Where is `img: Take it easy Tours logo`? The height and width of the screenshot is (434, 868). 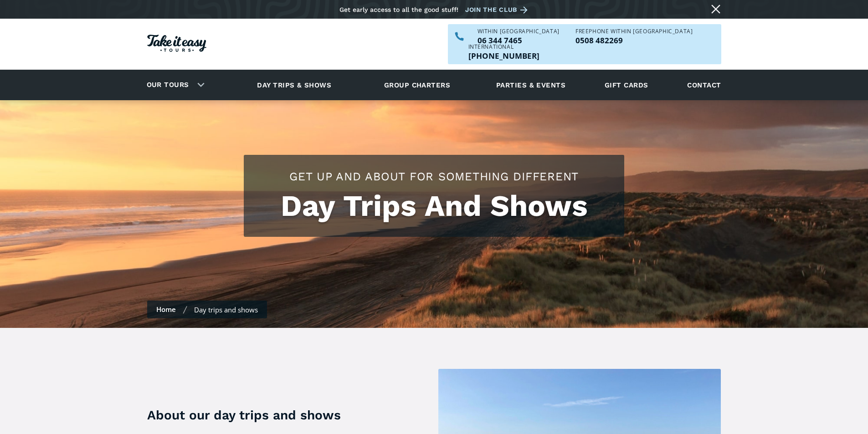 img: Take it easy Tours logo is located at coordinates (177, 43).